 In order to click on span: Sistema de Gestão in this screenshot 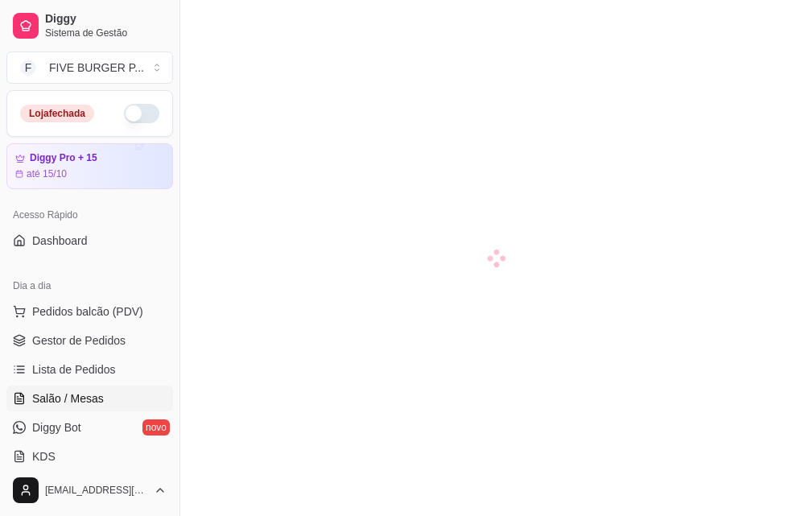, I will do `click(105, 33)`.